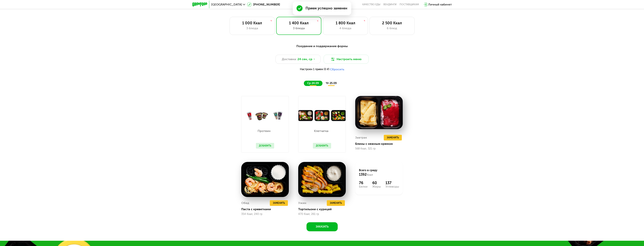 The height and width of the screenshot is (246, 644). I want to click on a: Качество еды, so click(371, 5).